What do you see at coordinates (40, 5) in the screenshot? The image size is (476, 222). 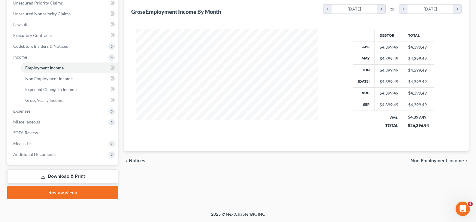 I see `h1: Operator` at bounding box center [40, 5].